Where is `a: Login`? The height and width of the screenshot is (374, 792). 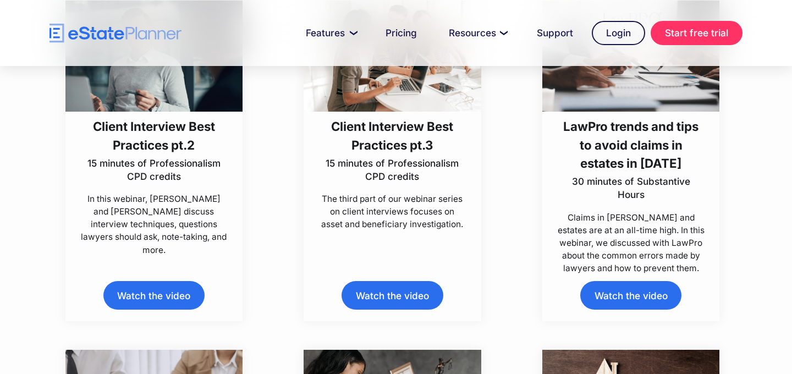 a: Login is located at coordinates (618, 33).